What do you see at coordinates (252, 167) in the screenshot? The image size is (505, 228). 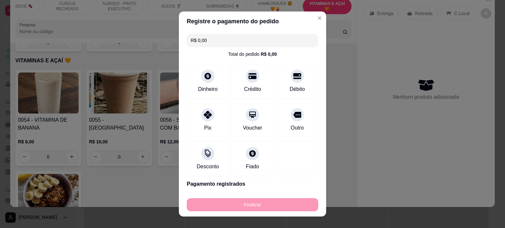 I see `div: Fiado` at bounding box center [252, 167].